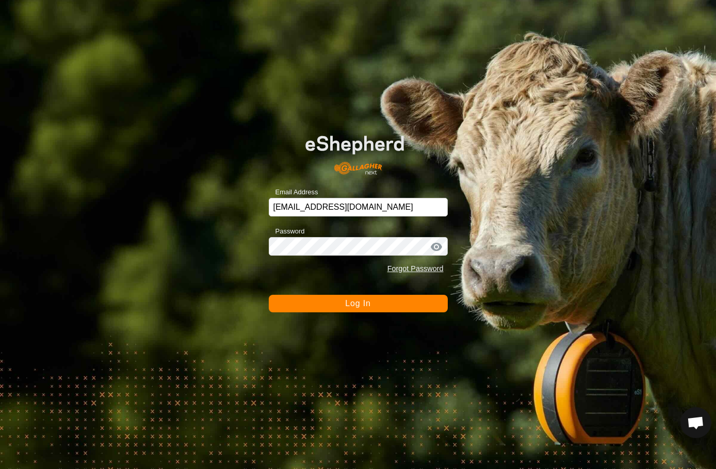 The height and width of the screenshot is (469, 716). What do you see at coordinates (415, 269) in the screenshot?
I see `a: Forgot Password` at bounding box center [415, 269].